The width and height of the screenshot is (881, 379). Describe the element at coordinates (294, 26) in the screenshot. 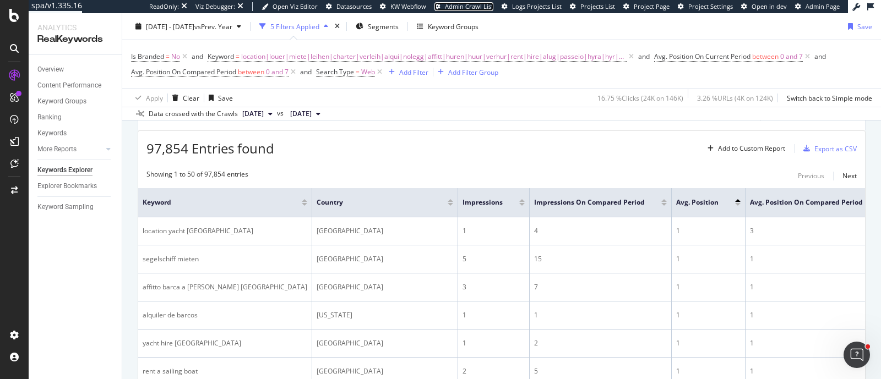

I see `button: 5 Filters Applied` at that location.